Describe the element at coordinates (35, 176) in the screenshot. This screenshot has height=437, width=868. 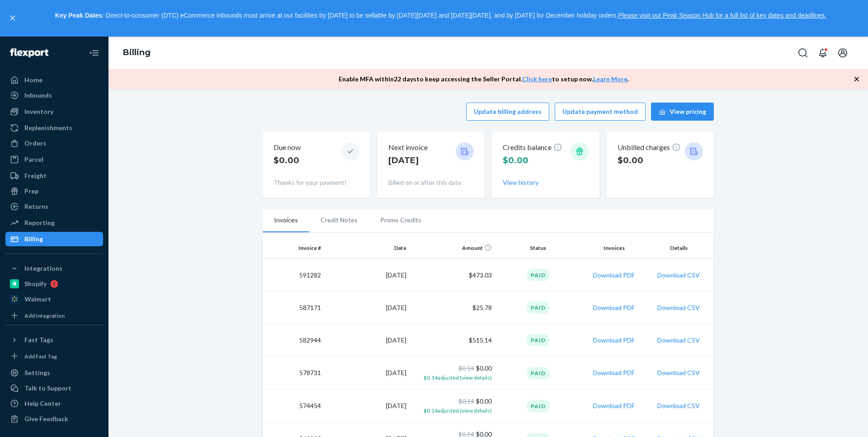
I see `div: Freight` at that location.